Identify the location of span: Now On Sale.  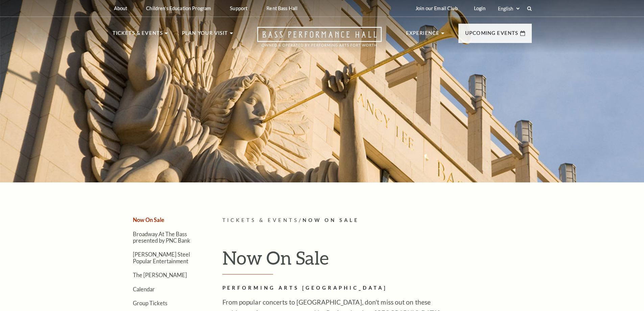
(331, 220).